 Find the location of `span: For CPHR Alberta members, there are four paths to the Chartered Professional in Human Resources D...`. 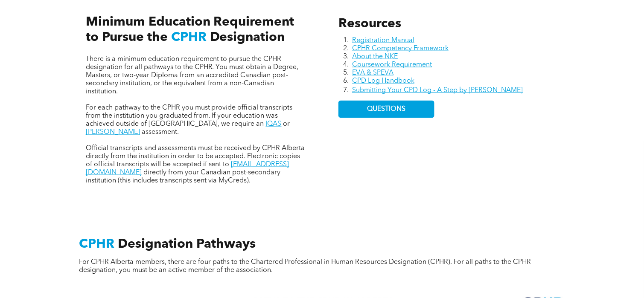

span: For CPHR Alberta members, there are four paths to the Chartered Professional in Human Resources D... is located at coordinates (305, 267).